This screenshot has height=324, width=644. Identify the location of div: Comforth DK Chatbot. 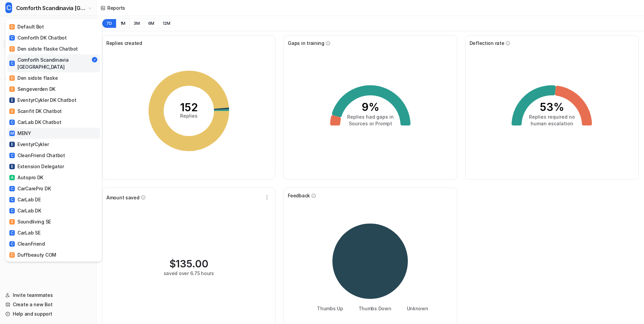
(38, 38).